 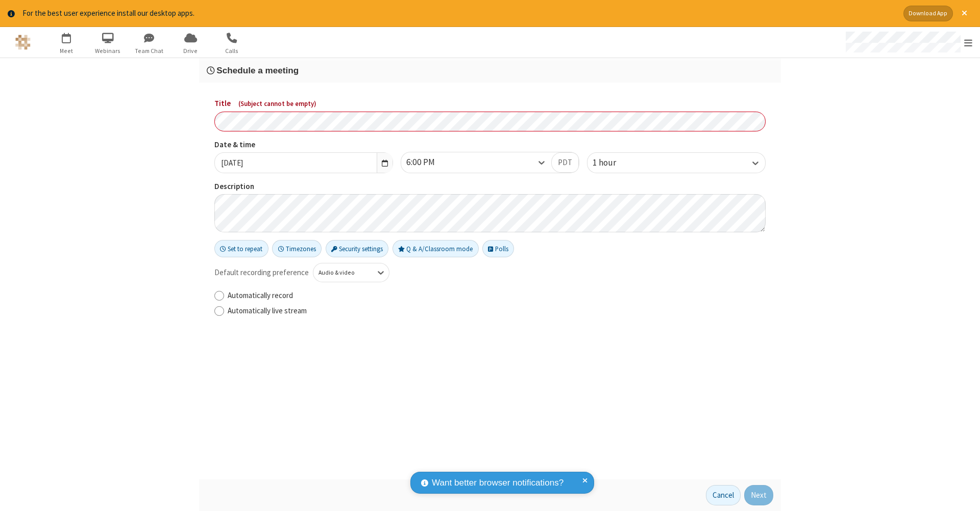 I want to click on label: Automatically record, so click(x=497, y=296).